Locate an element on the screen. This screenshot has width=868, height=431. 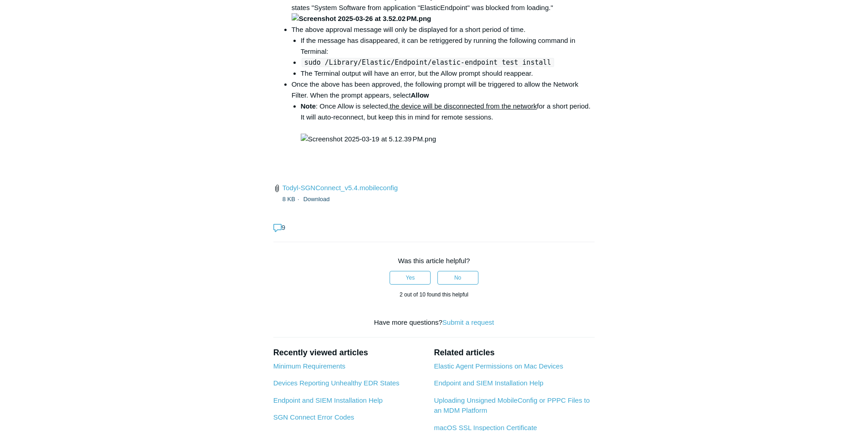
button: This article was not helpful is located at coordinates (458, 278).